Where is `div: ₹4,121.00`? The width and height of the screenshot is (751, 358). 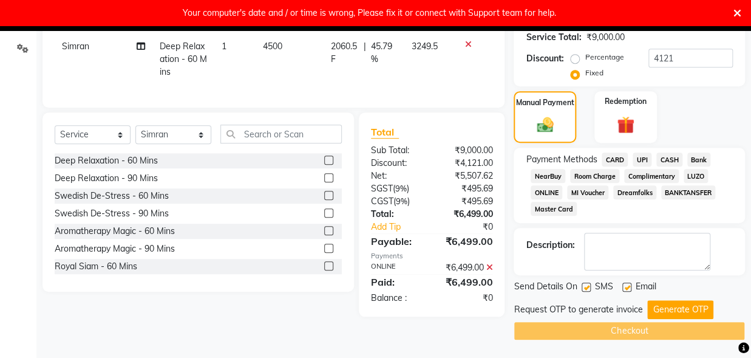
div: ₹4,121.00 is located at coordinates (466, 163).